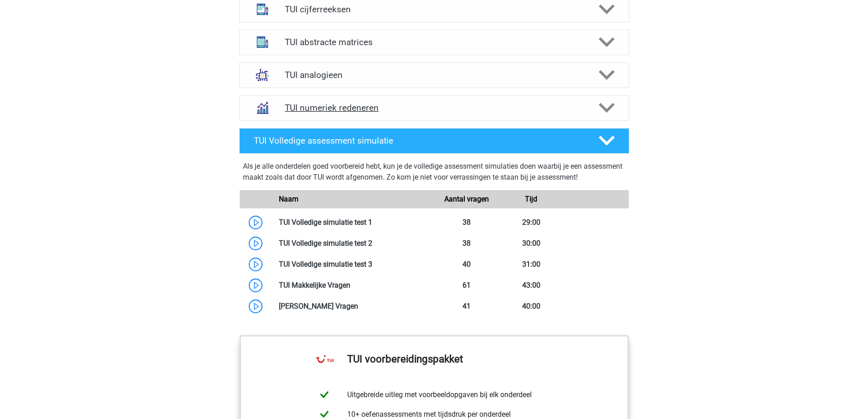 The height and width of the screenshot is (419, 868). I want to click on a: TUI Volledige assessment simulatie, so click(434, 141).